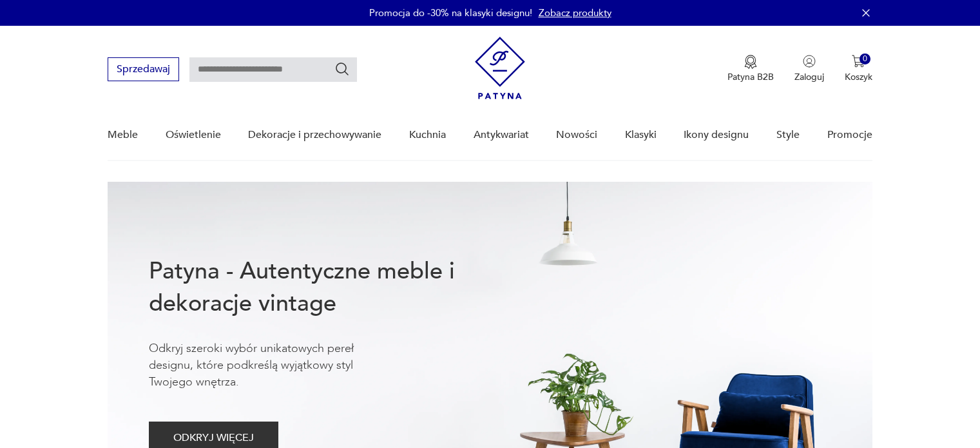 The image size is (980, 448). I want to click on a: Style, so click(788, 135).